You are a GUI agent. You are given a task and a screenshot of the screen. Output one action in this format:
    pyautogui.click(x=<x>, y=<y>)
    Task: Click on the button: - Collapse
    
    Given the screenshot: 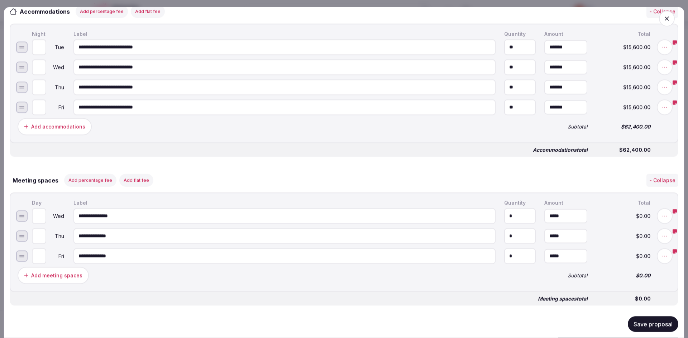 What is the action you would take?
    pyautogui.click(x=662, y=180)
    